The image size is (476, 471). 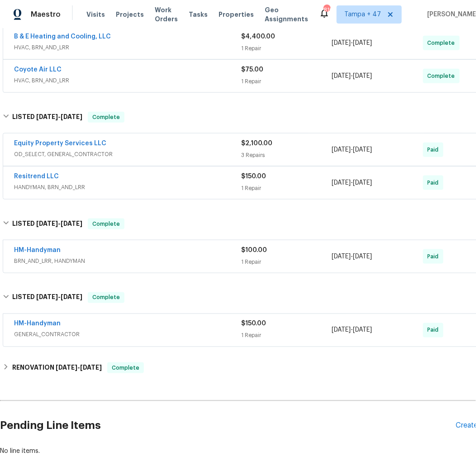 What do you see at coordinates (96, 14) in the screenshot?
I see `span: Visits` at bounding box center [96, 14].